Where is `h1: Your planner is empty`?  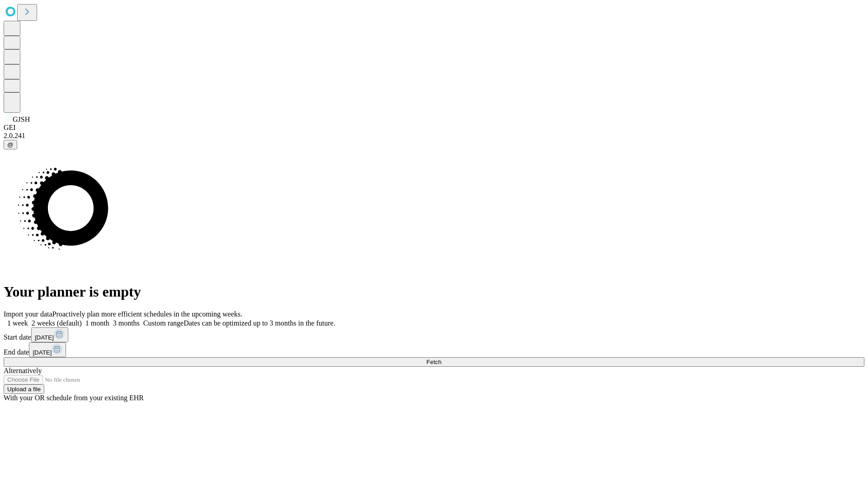 h1: Your planner is empty is located at coordinates (434, 291).